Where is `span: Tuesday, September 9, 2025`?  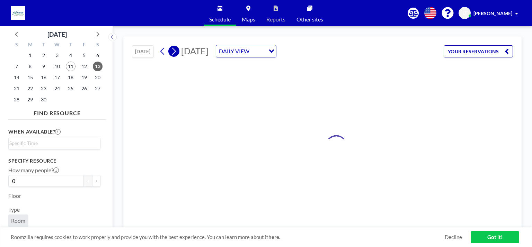
span: Tuesday, September 9, 2025 is located at coordinates (44, 66).